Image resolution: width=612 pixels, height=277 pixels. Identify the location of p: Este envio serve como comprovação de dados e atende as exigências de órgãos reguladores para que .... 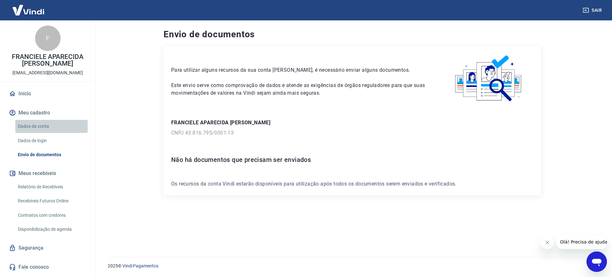
(300, 89).